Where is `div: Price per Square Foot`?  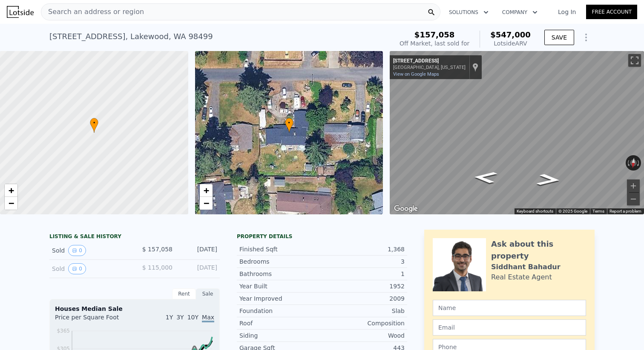
div: Price per Square Foot is located at coordinates (95, 320).